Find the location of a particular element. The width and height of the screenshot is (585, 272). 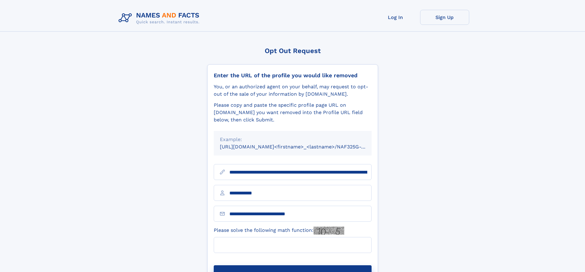

div: Enter the URL of the profile you would like removed is located at coordinates (293, 76).